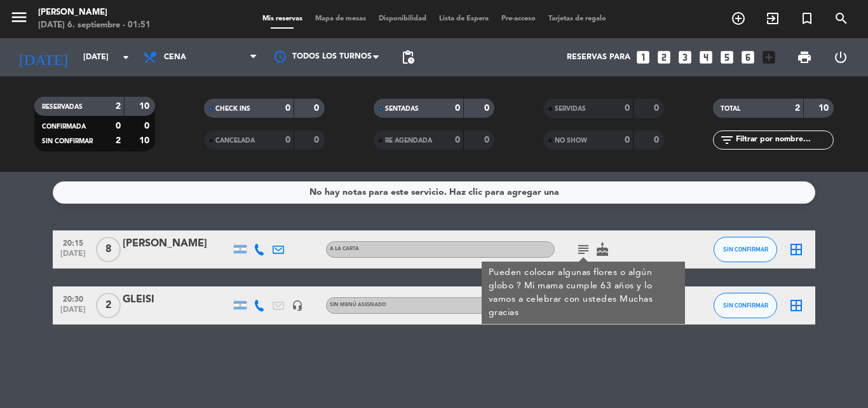  Describe the element at coordinates (783, 140) in the screenshot. I see `input: Filtrar por nombre...` at that location.